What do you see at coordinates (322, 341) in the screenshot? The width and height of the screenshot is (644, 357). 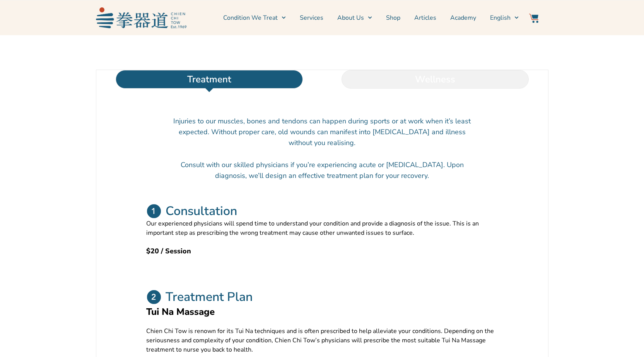 I see `p: Chien Chi Tow is renown for its Tui Na techniques and is often prescribed to help alleviate your ...` at bounding box center [322, 341].